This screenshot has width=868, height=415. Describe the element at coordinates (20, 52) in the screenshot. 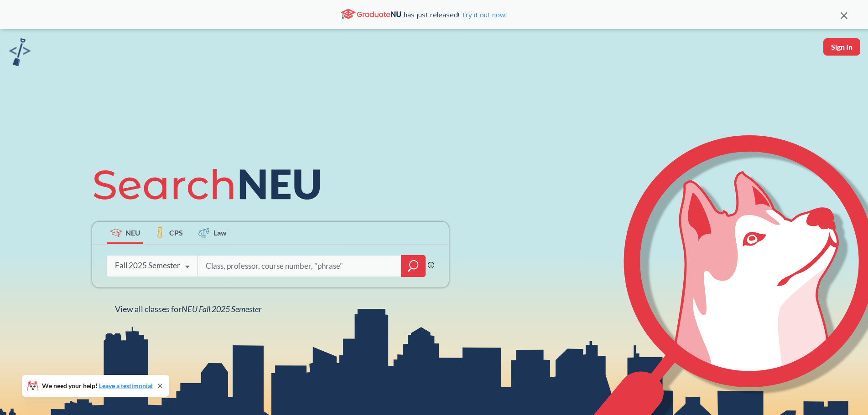

I see `img: sandbox logo` at that location.